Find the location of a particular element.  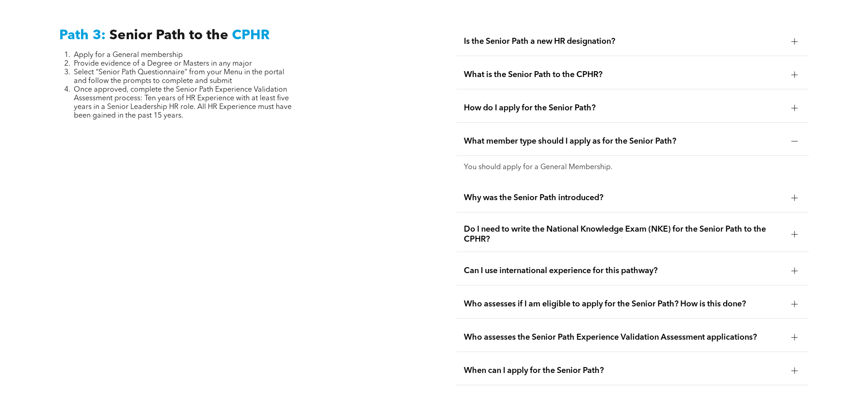

span: Once approved, complete the Senior Path Experience Validation Assessment process: Ten years of HR... is located at coordinates (183, 102).